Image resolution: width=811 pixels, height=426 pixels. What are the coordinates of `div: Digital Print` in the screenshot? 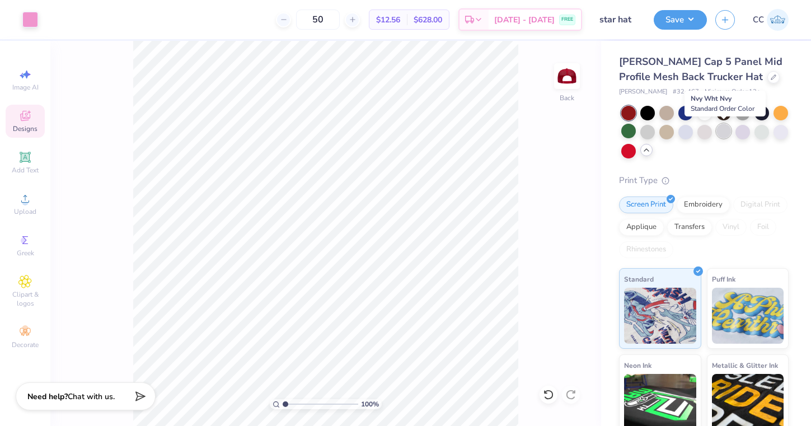 It's located at (760, 205).